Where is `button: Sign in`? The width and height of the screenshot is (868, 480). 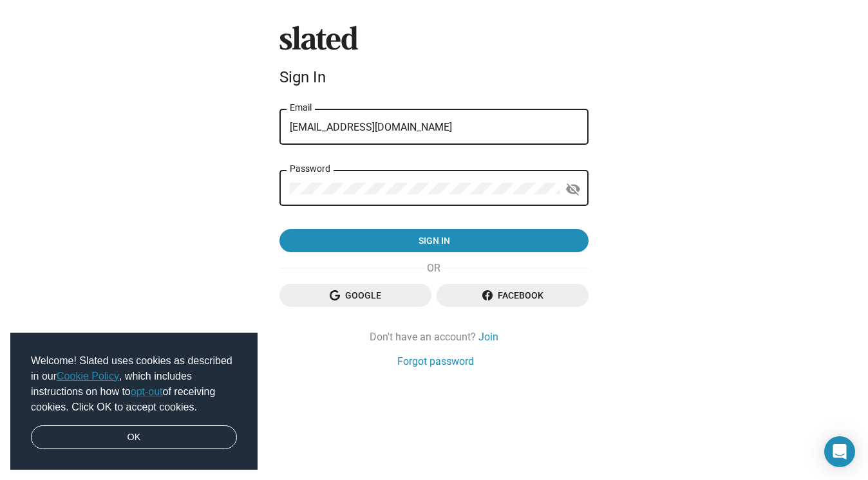
button: Sign in is located at coordinates (434, 241).